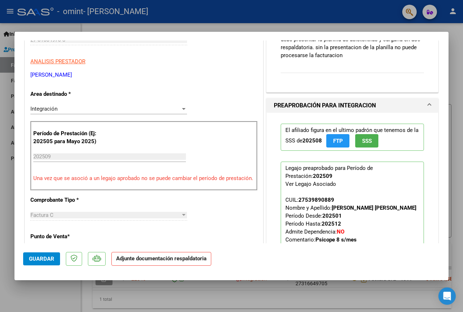  I want to click on button: SSS, so click(366, 141).